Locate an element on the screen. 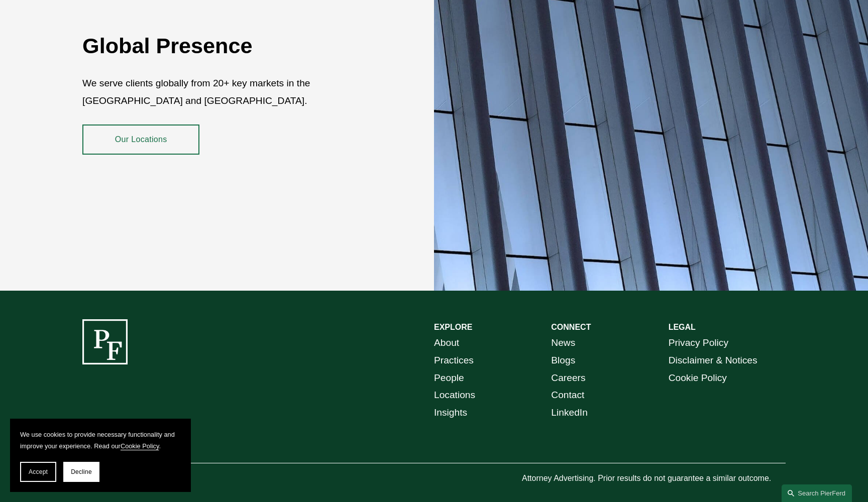 This screenshot has width=868, height=502. a: Disclaimer & Notices is located at coordinates (713, 361).